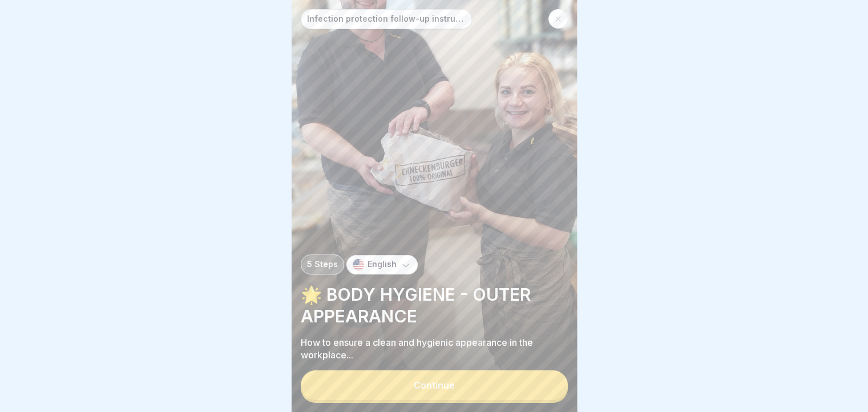 This screenshot has width=868, height=412. Describe the element at coordinates (358, 265) in the screenshot. I see `img: us.svg` at that location.